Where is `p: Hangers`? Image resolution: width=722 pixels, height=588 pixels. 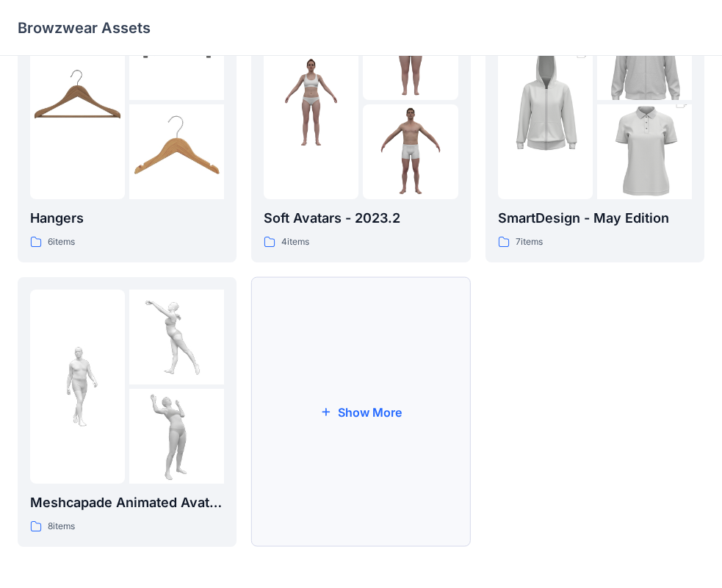
p: Hangers is located at coordinates (127, 218).